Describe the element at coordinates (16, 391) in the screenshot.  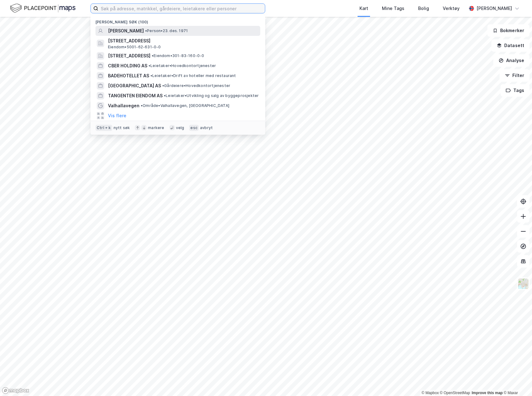
I see `a: Mapbox homepage` at that location.